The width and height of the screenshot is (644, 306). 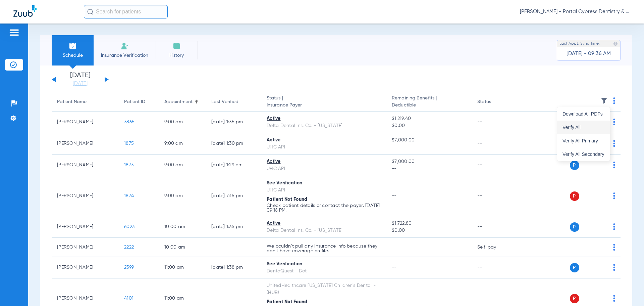 What do you see at coordinates (584, 127) in the screenshot?
I see `span: Verify All` at bounding box center [584, 127].